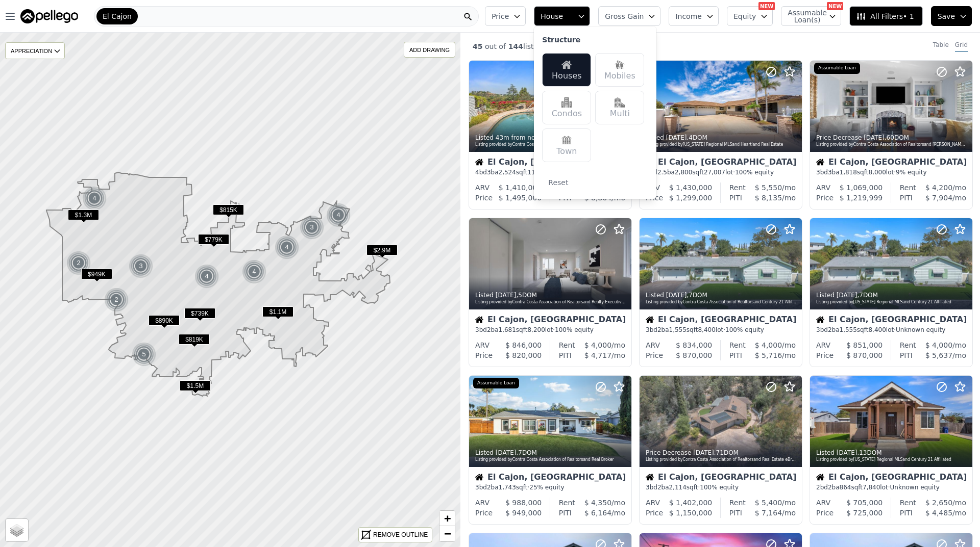 The image size is (980, 547). I want to click on time: 2025-09-23 20:20, so click(506, 453).